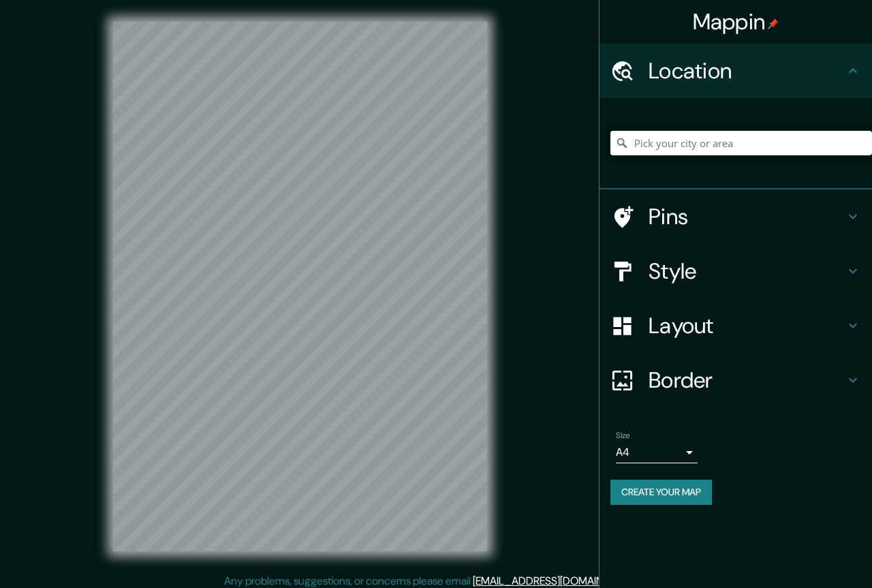  I want to click on div: Location, so click(736, 70).